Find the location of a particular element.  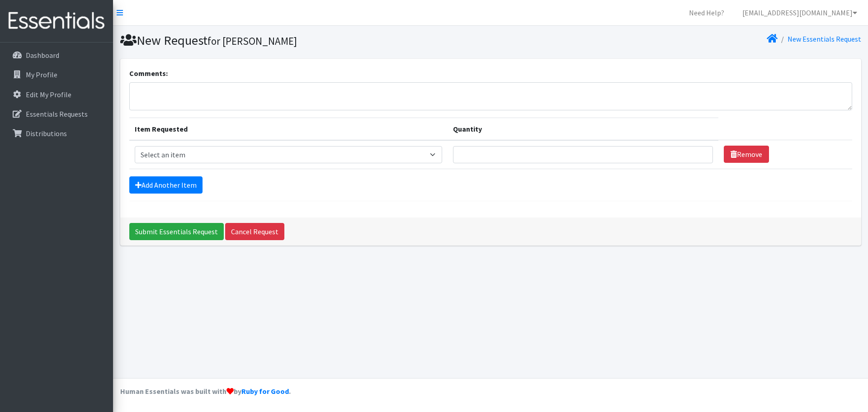

input: Submit Essentials Request is located at coordinates (176, 232).